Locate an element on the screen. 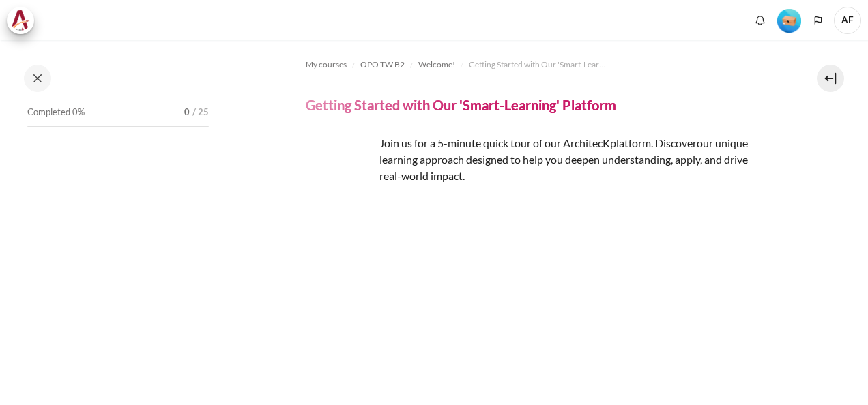 The height and width of the screenshot is (405, 868). span: OPO TW B2 is located at coordinates (382, 65).